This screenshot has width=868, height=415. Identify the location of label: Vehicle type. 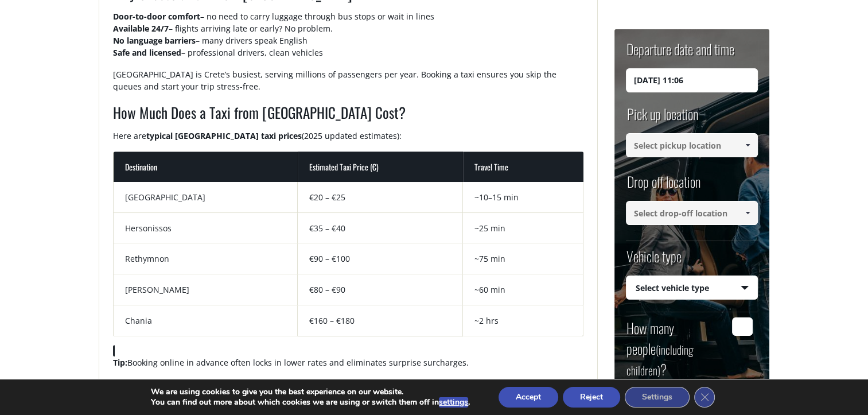
(653, 261).